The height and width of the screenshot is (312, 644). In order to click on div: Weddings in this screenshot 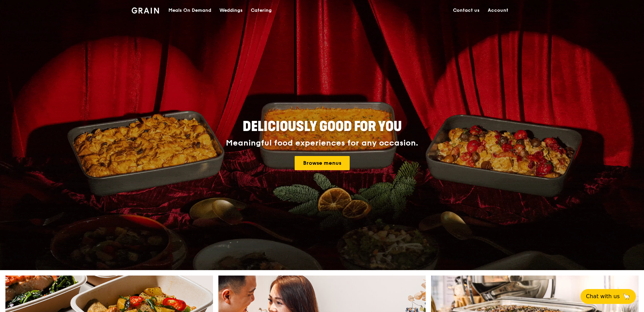, I will do `click(231, 10)`.